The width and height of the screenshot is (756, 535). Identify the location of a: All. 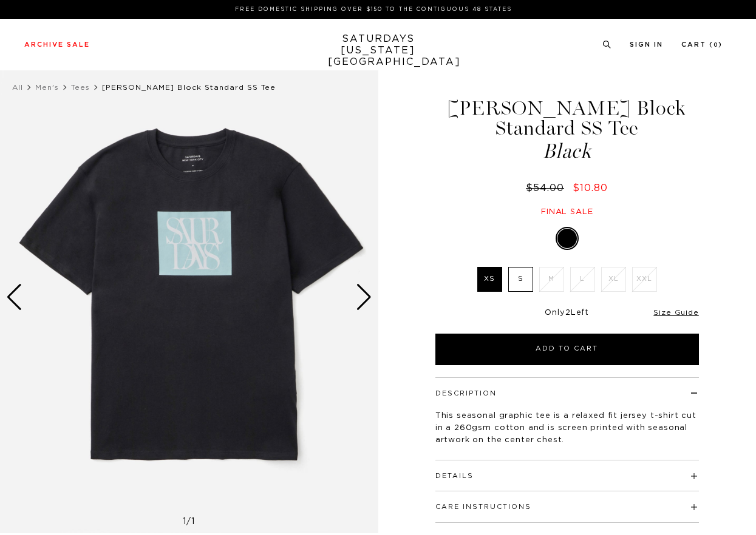
(18, 88).